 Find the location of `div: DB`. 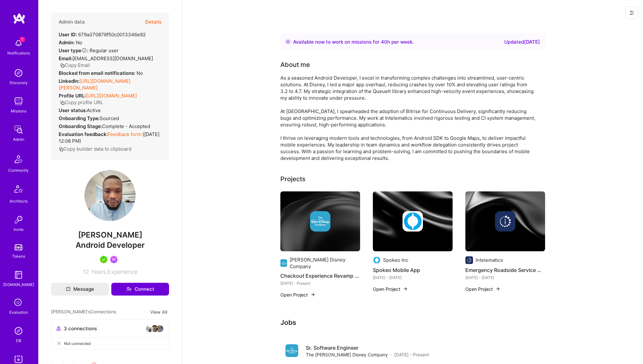

div: DB is located at coordinates (19, 341).